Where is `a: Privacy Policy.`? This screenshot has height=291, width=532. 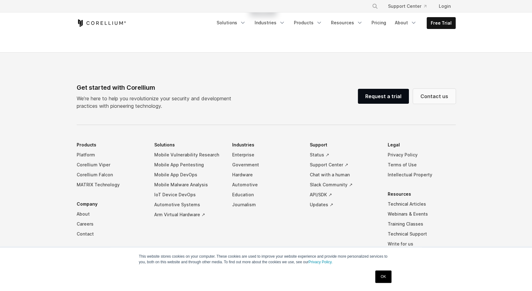
a: Privacy Policy. is located at coordinates (320, 262).